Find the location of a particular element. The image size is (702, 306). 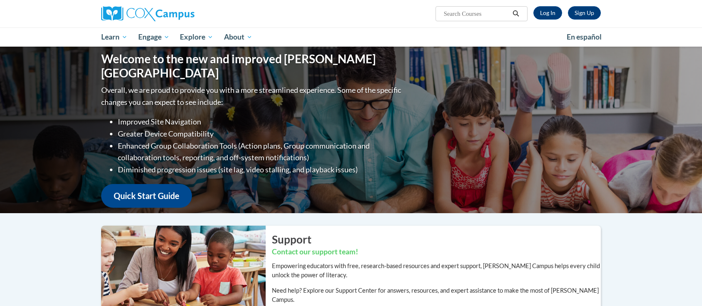

a: Cox Campus is located at coordinates (180, 14).